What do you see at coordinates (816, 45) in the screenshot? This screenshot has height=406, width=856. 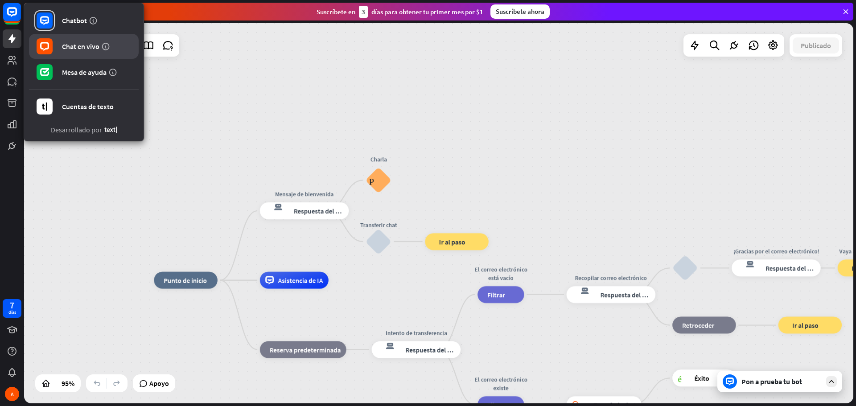 I see `button: Publicado` at bounding box center [816, 45].